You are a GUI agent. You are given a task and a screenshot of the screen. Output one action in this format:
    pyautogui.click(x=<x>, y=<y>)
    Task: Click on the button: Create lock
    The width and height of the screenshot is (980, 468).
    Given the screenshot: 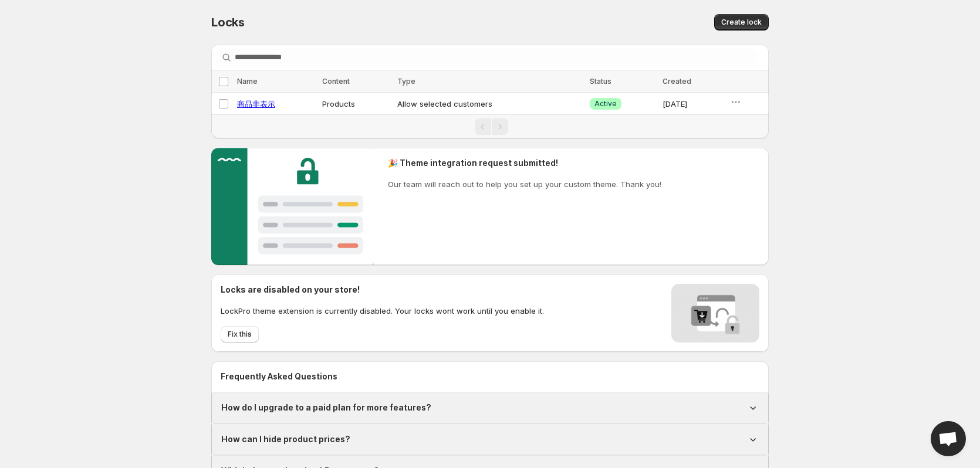 What is the action you would take?
    pyautogui.click(x=741, y=22)
    